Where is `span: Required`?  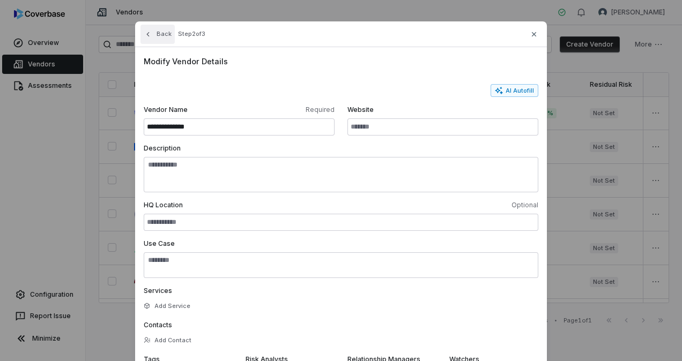 span: Required is located at coordinates (288, 110).